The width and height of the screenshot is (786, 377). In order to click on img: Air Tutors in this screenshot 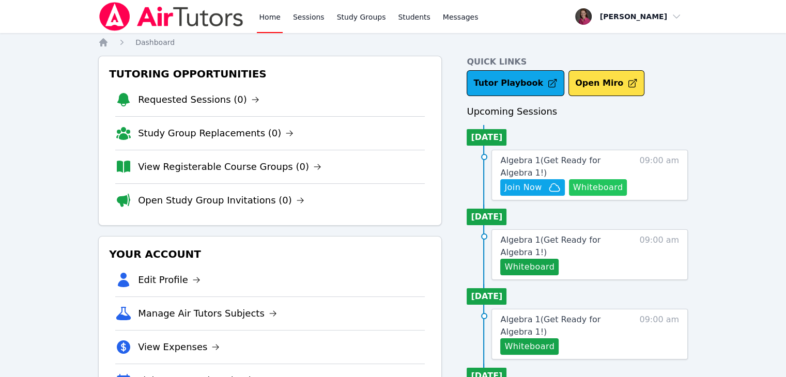, I will do `click(171, 17)`.